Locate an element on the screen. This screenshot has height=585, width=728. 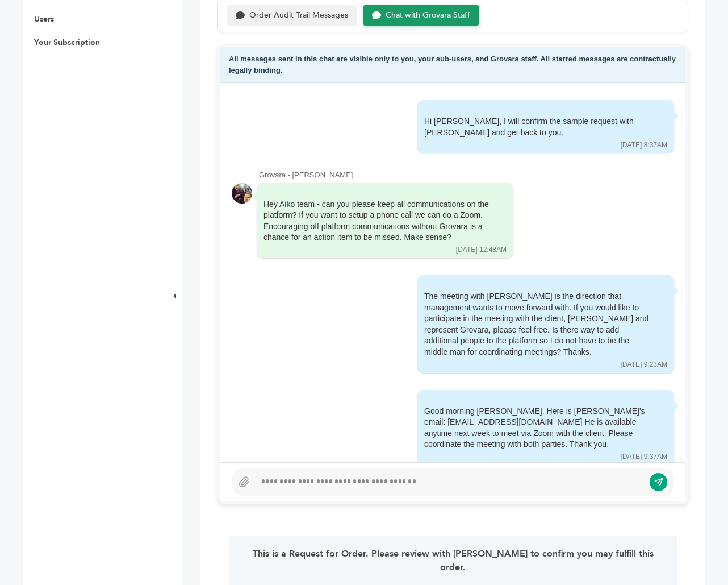
a: Users is located at coordinates (44, 19).